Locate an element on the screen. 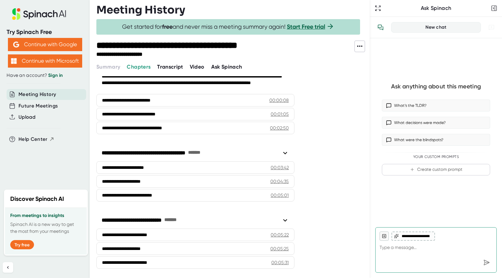 Image resolution: width=502 pixels, height=278 pixels. div: Have an account? is located at coordinates (45, 76).